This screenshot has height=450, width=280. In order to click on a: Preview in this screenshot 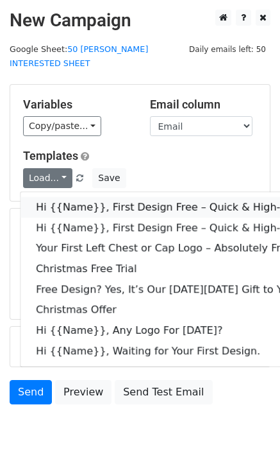, I will do `click(83, 392)`.